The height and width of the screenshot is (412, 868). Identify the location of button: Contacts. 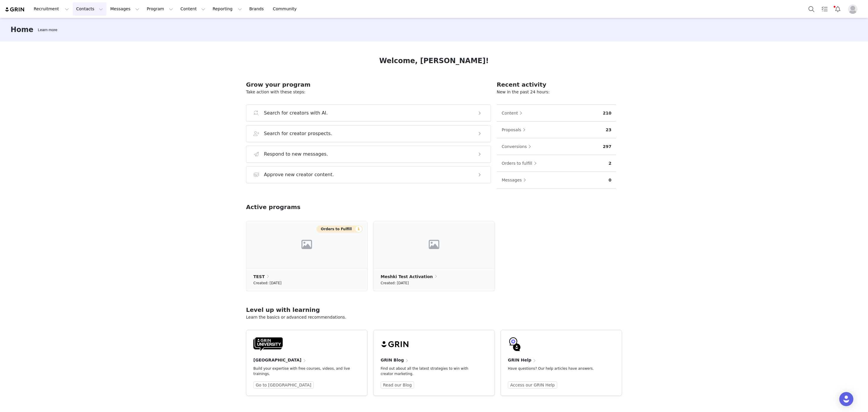
(90, 9).